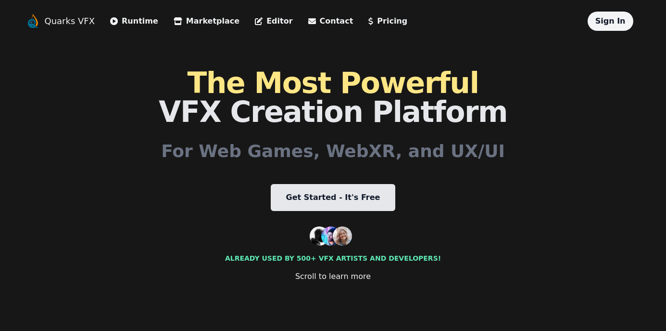 This screenshot has width=666, height=331. I want to click on div: Scroll to learn more, so click(333, 276).